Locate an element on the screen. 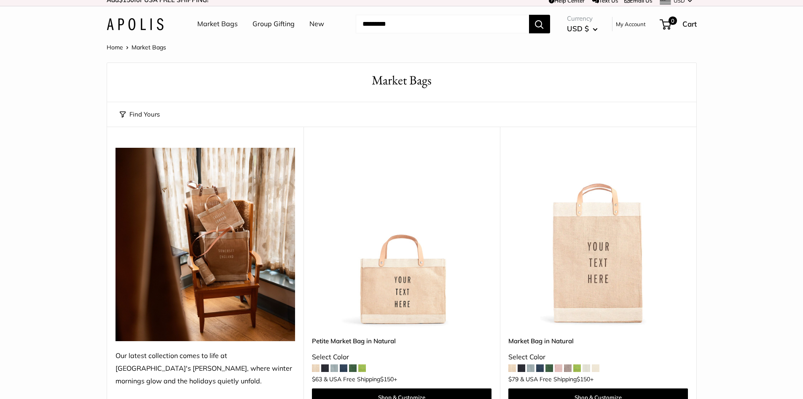 The width and height of the screenshot is (803, 399). button: Find Yours is located at coordinates (140, 114).